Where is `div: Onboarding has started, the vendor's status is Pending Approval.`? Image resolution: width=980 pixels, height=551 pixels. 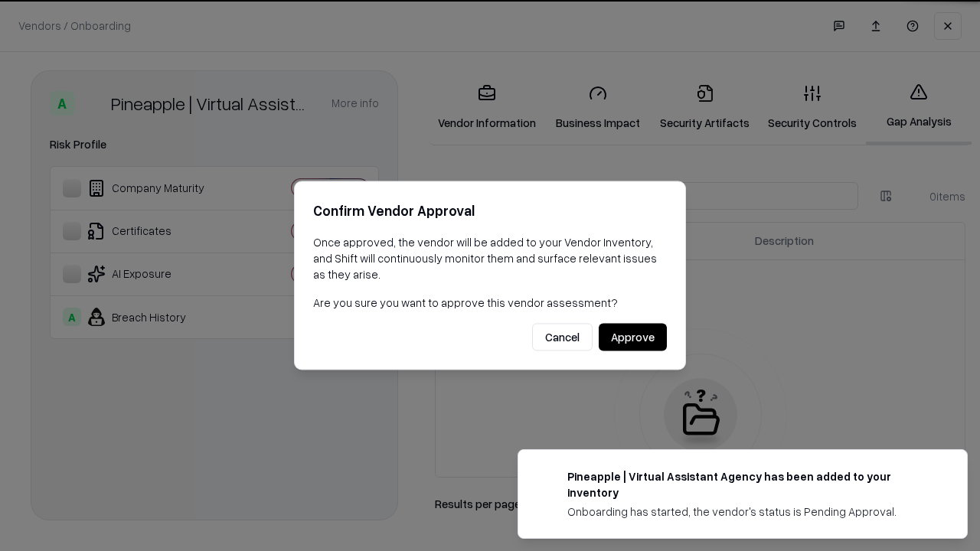 div: Onboarding has started, the vendor's status is Pending Approval. is located at coordinates (749, 511).